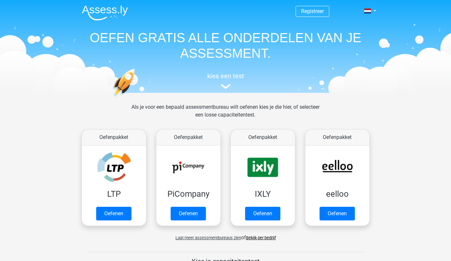  I want to click on img: oefenen, so click(136, 98).